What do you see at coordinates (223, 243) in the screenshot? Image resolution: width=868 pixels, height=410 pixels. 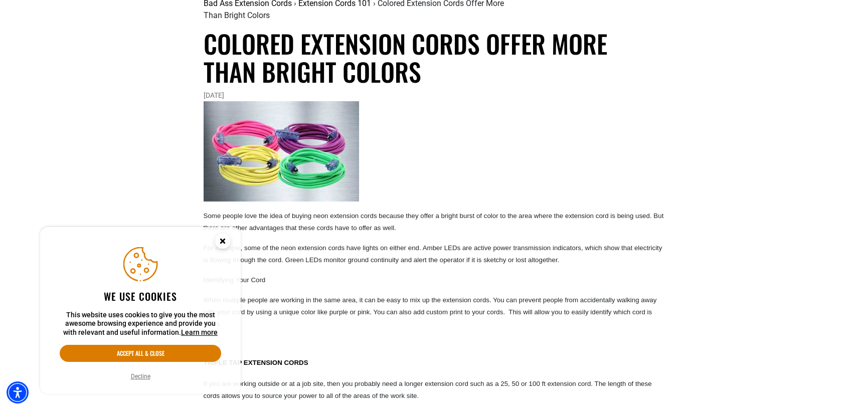 I see `button: Close this option` at bounding box center [223, 243].